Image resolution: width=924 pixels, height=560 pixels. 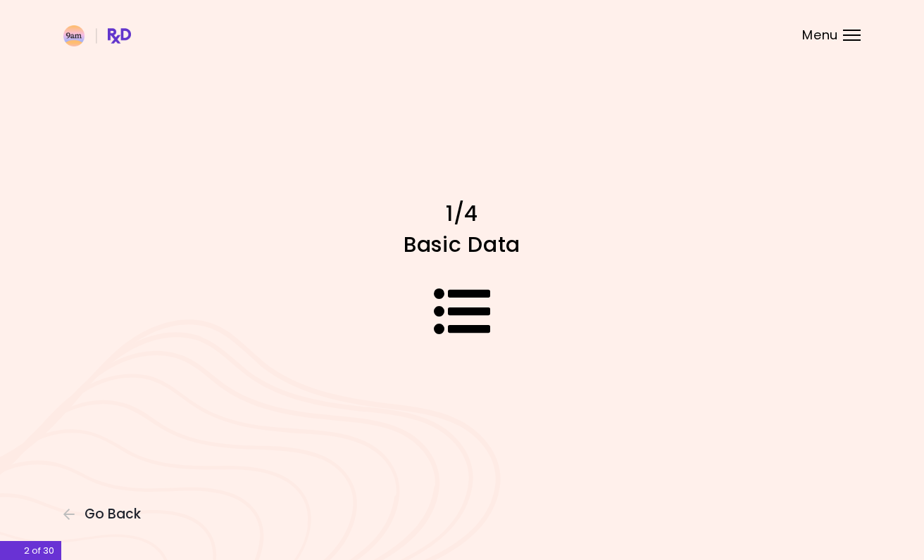 What do you see at coordinates (97, 36) in the screenshot?
I see `img: RxDiet` at bounding box center [97, 36].